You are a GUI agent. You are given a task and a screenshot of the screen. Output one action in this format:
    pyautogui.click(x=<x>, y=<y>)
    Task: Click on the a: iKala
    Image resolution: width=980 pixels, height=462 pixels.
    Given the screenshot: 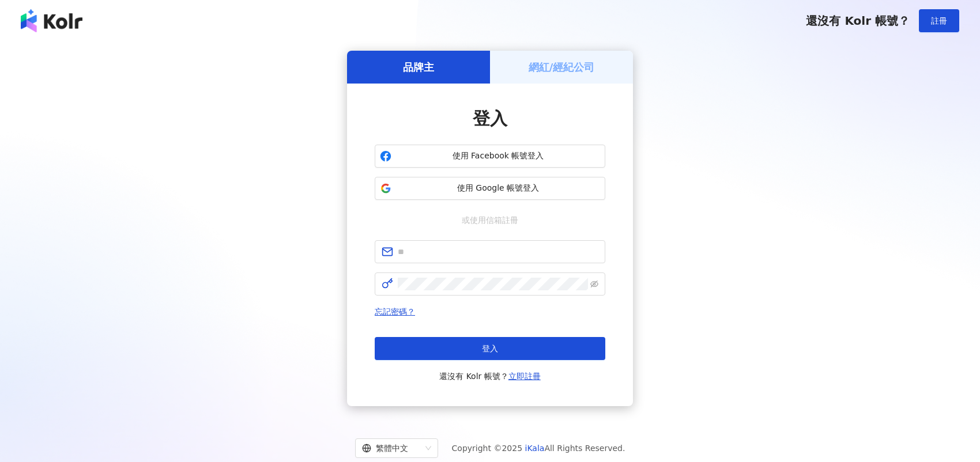 What is the action you would take?
    pyautogui.click(x=535, y=449)
    